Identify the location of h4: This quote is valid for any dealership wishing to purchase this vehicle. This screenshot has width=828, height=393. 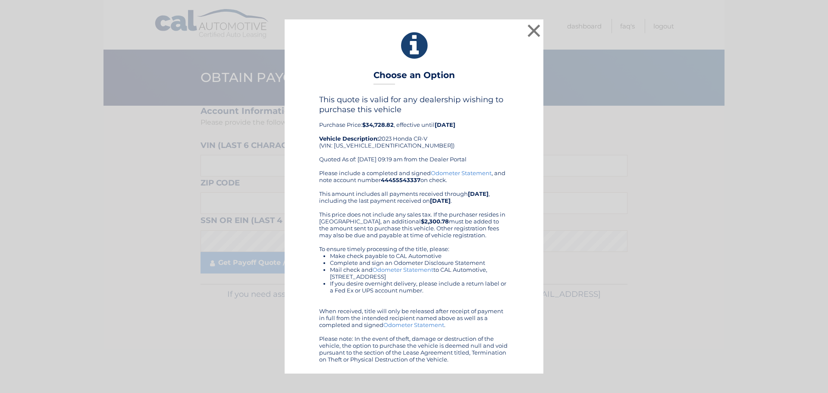
(414, 104).